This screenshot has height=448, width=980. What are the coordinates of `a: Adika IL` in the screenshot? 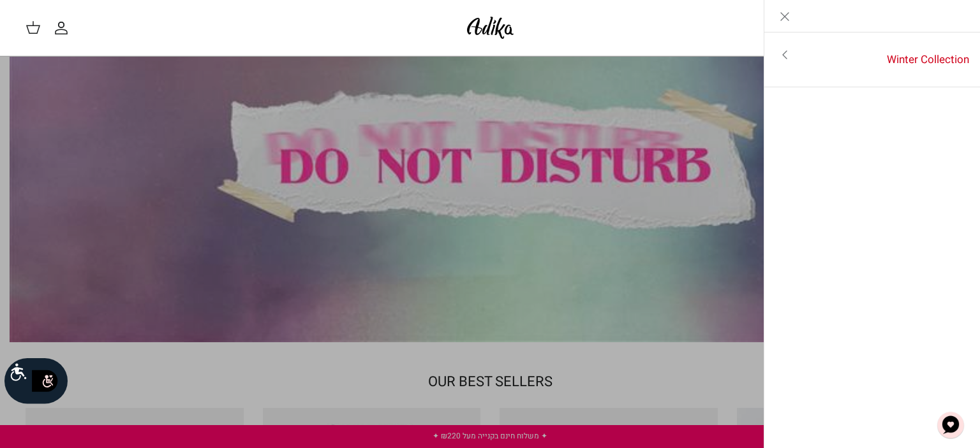 It's located at (490, 27).